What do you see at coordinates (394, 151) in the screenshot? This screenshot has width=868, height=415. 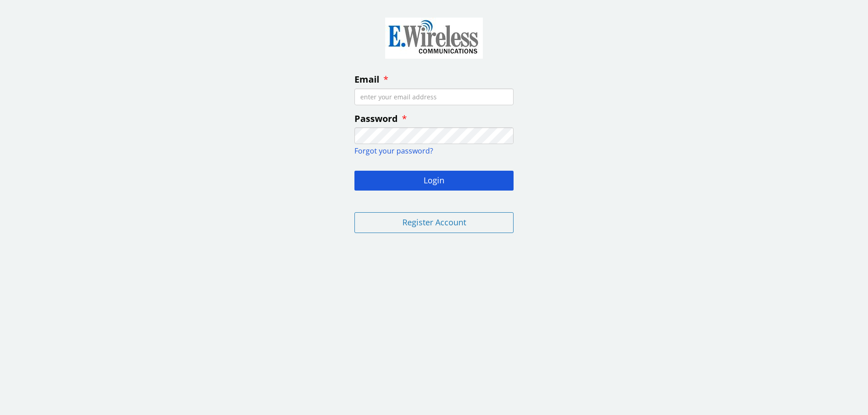 I see `a: Forgot your password?` at bounding box center [394, 151].